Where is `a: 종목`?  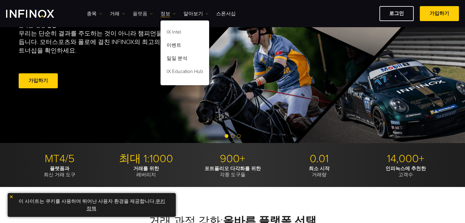 a: 종목 is located at coordinates (94, 14).